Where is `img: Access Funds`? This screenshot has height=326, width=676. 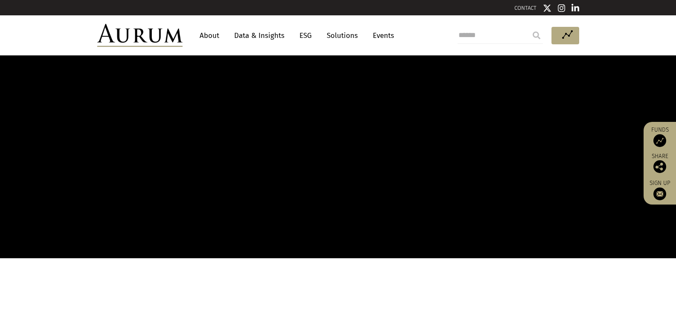
img: Access Funds is located at coordinates (660, 141).